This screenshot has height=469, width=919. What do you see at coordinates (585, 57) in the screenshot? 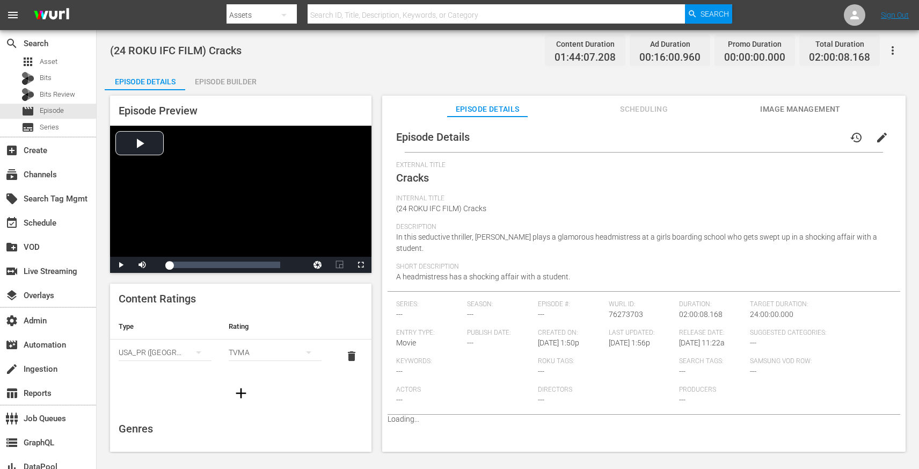
I see `span: 01:44:07.208` at bounding box center [585, 57].